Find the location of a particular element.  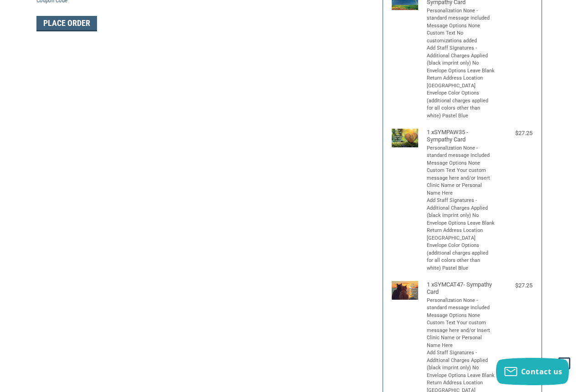

button: Place Order is located at coordinates (67, 24).